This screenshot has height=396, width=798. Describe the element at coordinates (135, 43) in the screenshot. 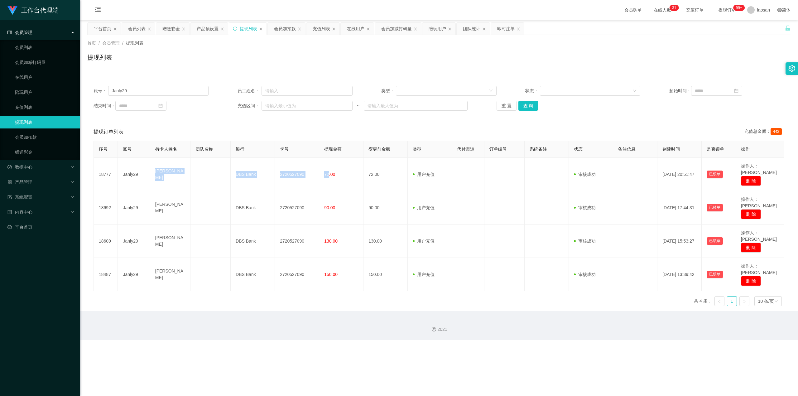

I see `span: 提现列表` at that location.